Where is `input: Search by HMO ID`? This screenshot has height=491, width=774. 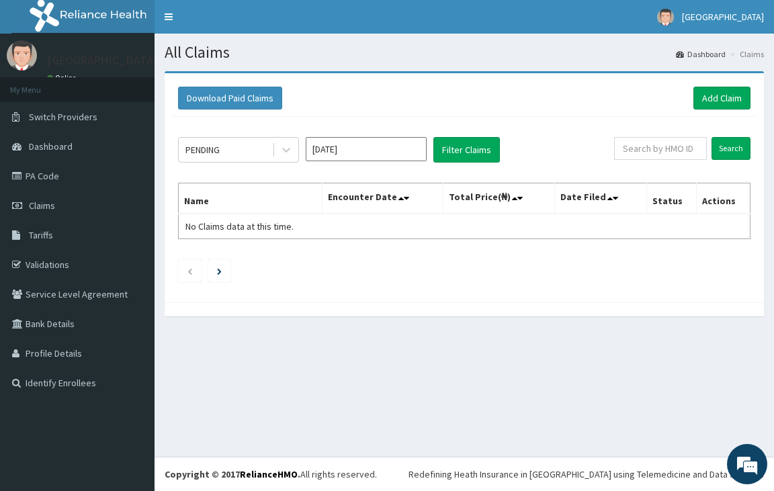
input: Search by HMO ID is located at coordinates (660, 148).